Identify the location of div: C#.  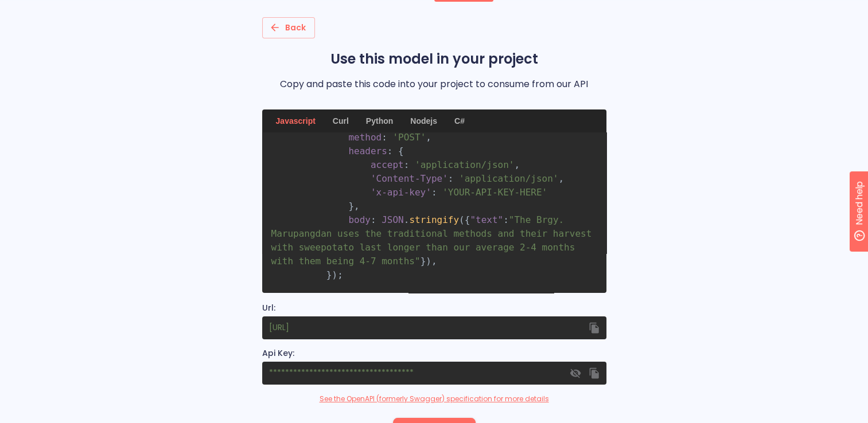
(459, 121).